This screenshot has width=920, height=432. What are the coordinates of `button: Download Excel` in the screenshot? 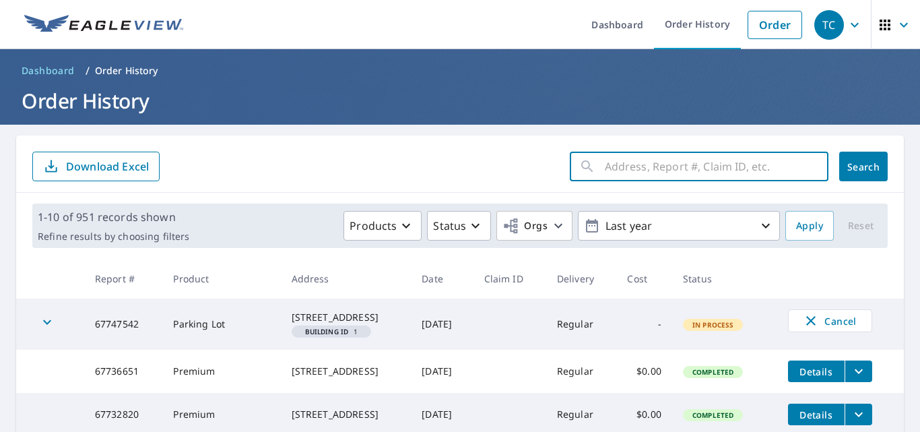 It's located at (96, 166).